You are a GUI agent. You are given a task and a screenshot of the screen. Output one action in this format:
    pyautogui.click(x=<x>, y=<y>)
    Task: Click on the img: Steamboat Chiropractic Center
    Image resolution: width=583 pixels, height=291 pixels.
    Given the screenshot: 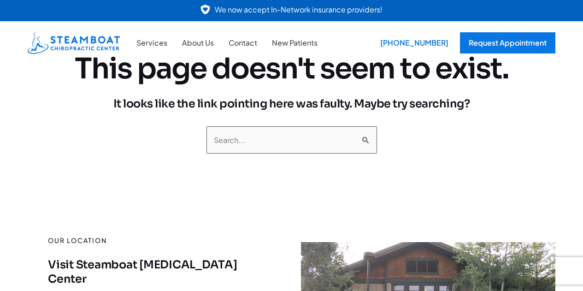 What is the action you would take?
    pyautogui.click(x=74, y=43)
    